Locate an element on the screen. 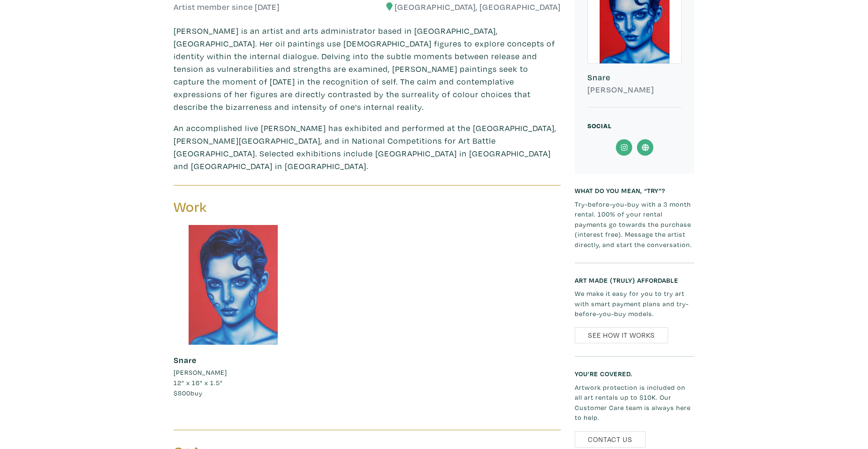 This screenshot has height=449, width=868. a: Snare is located at coordinates (185, 360).